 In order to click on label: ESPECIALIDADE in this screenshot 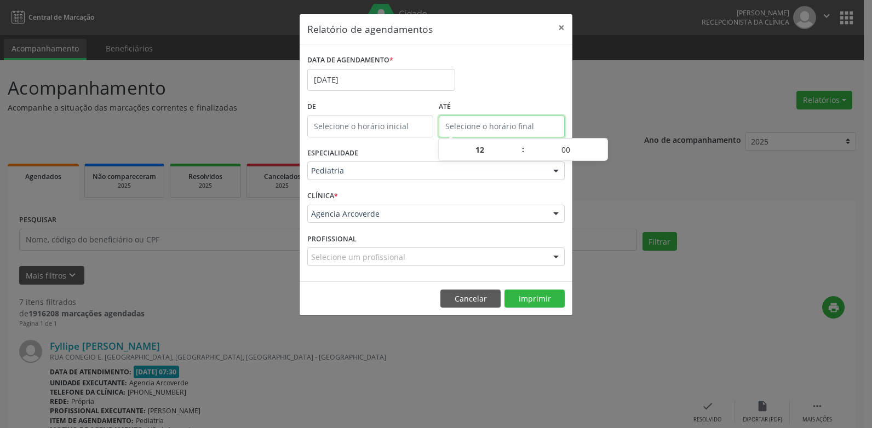, I will do `click(332, 153)`.